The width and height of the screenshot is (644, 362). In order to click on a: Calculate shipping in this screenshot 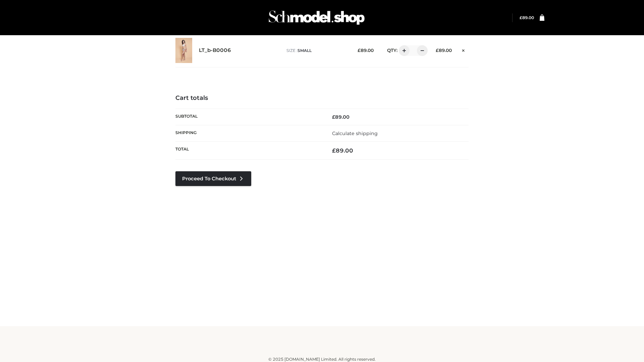, I will do `click(355, 133)`.